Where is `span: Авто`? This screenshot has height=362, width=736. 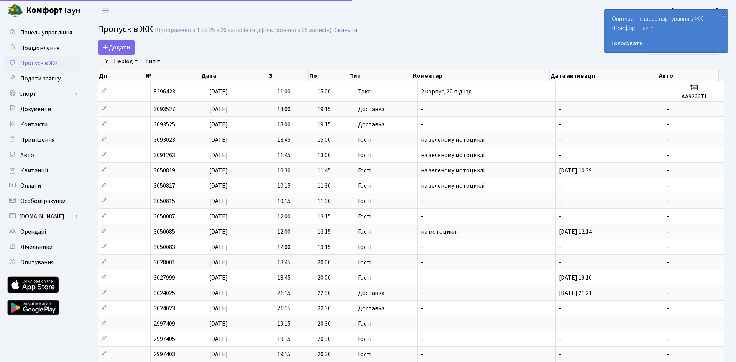
span: Авто is located at coordinates (27, 155).